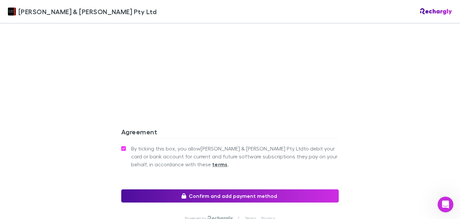 Image resolution: width=460 pixels, height=219 pixels. What do you see at coordinates (230, 133) in the screenshot?
I see `h3: Agreement` at bounding box center [230, 133].